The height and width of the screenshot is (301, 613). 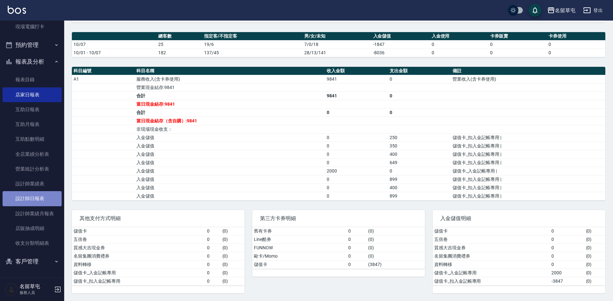 What do you see at coordinates (528, 79) in the screenshot?
I see `td: 營業收入(含卡券使用)` at bounding box center [528, 79].